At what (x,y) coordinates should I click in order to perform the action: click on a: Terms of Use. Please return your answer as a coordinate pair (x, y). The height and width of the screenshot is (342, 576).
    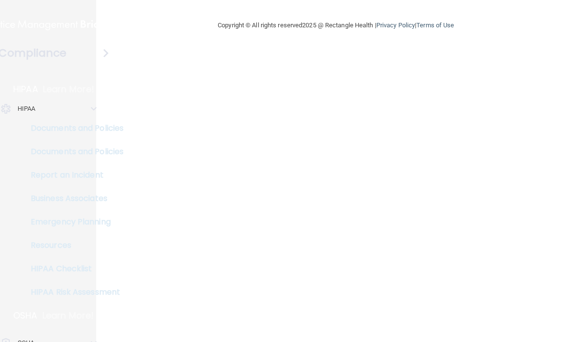
    Looking at the image, I should click on (435, 25).